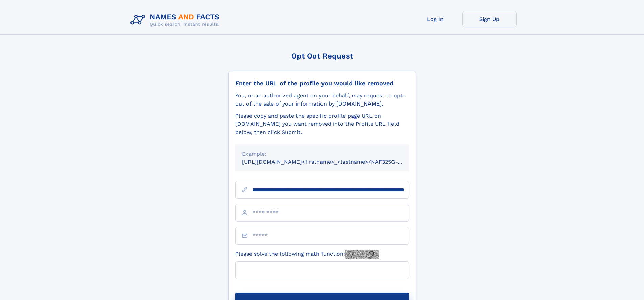 This screenshot has height=300, width=644. Describe the element at coordinates (322, 83) in the screenshot. I see `div: Enter the URL of the profile you would like removed` at that location.